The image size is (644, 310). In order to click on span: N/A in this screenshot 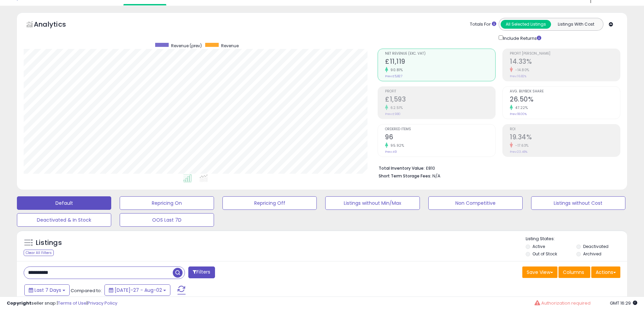, I will do `click(436, 176)`.